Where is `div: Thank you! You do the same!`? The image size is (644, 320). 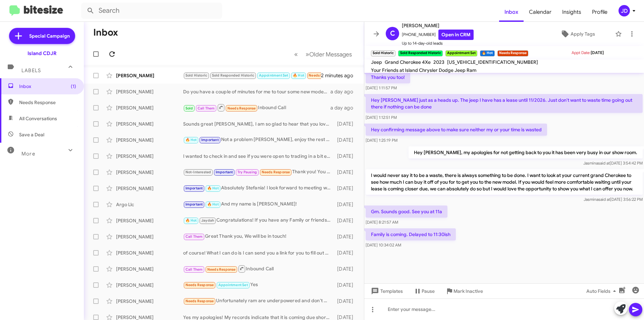 div: Thank you! You do the same! is located at coordinates (259, 172).